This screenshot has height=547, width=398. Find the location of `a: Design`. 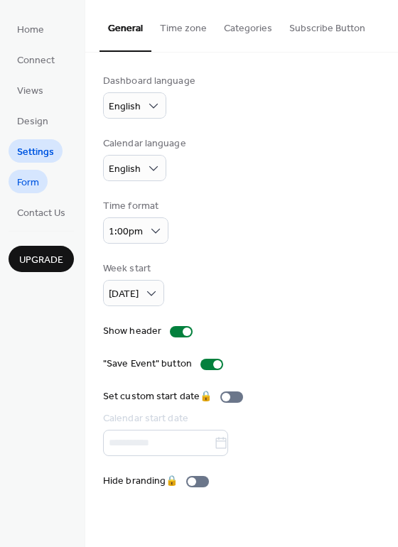

a: Design is located at coordinates (33, 120).